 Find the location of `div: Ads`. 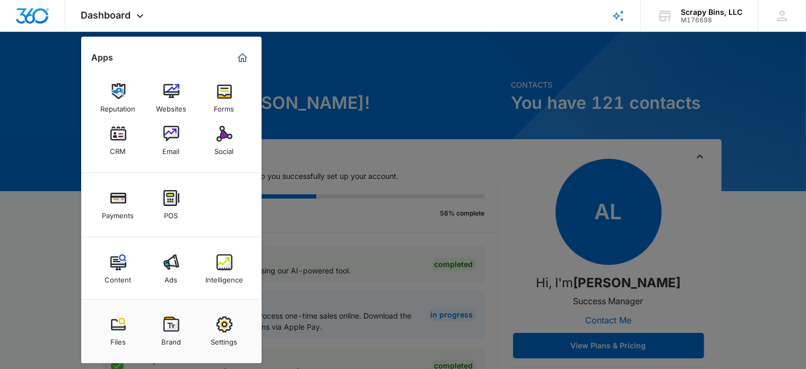

div: Ads is located at coordinates (171, 277).